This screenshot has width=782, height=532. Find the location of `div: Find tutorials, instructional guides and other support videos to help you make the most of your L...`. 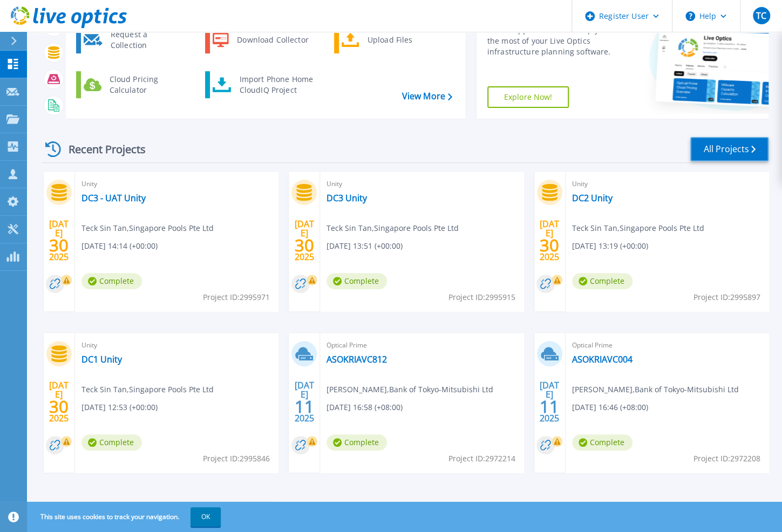

div: Find tutorials, instructional guides and other support videos to help you make the most of your L... is located at coordinates (560, 36).